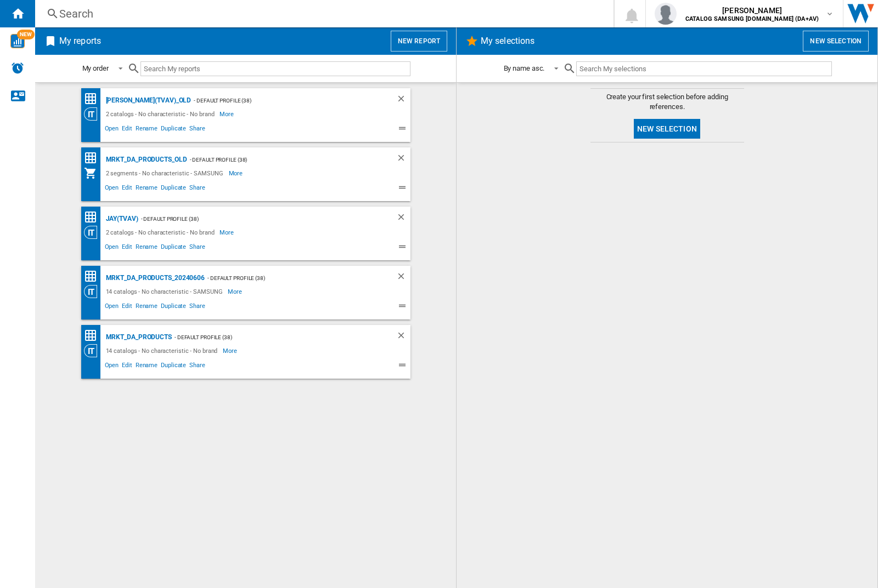 This screenshot has width=878, height=588. I want to click on button: New report, so click(419, 41).